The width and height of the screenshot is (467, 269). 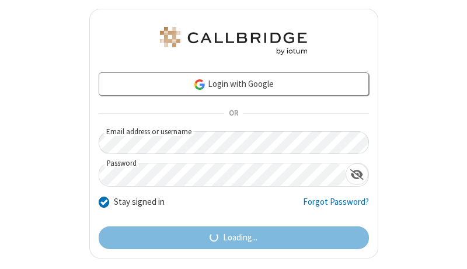 I want to click on input: Password, so click(x=222, y=174).